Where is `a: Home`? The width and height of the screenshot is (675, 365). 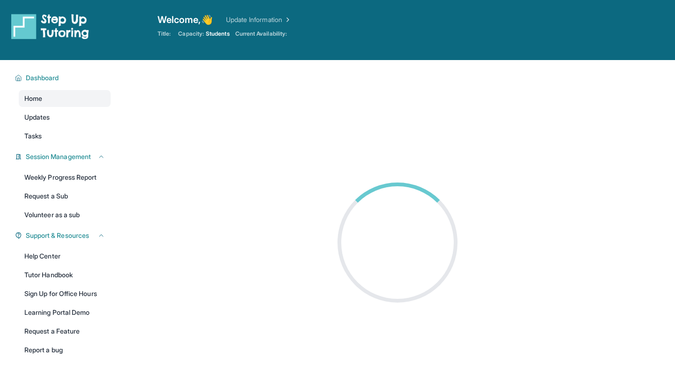 a: Home is located at coordinates (65, 98).